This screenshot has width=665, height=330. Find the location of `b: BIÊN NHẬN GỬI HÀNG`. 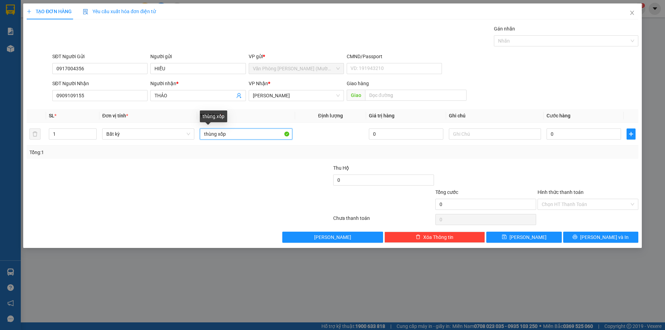

b: BIÊN NHẬN GỬI HÀNG is located at coordinates (55, 32).